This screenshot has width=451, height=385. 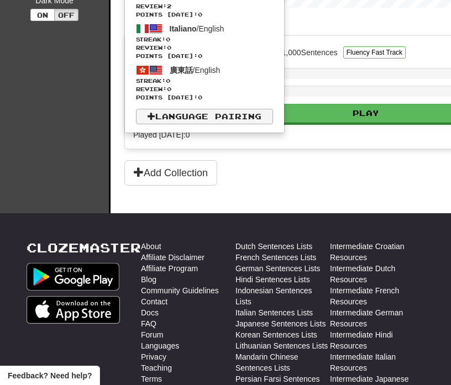 I want to click on a: Mandarin Chinese Sentences Lists, so click(x=282, y=362).